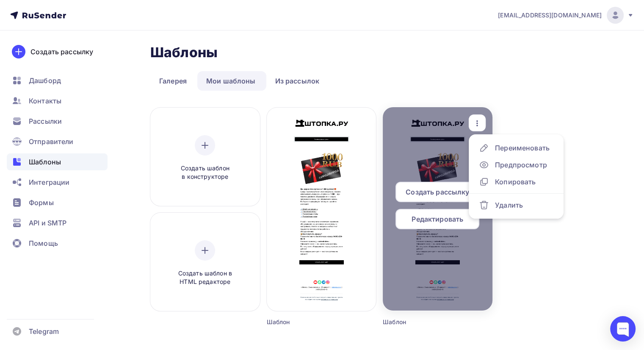 Image resolution: width=644 pixels, height=350 pixels. I want to click on a: Формы, so click(57, 203).